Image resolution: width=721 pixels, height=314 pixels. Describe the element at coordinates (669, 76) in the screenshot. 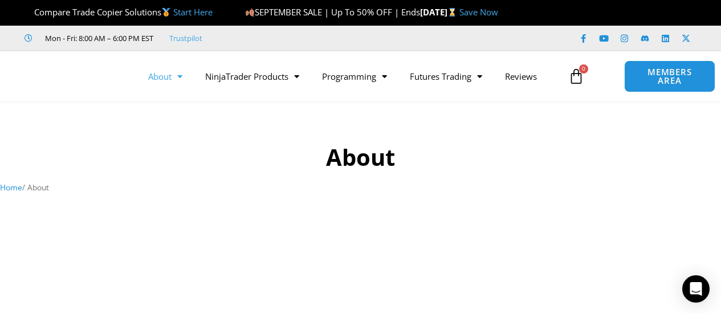

I see `a: MEMBERS AREA` at that location.